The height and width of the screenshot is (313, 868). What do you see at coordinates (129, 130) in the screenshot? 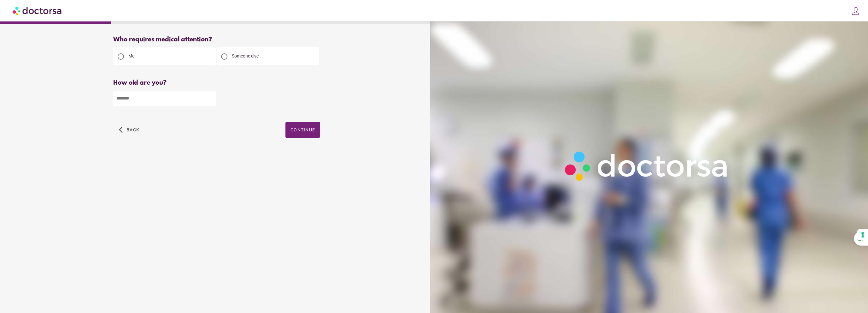
I see `button: arrow_back_ios Back` at bounding box center [129, 130].